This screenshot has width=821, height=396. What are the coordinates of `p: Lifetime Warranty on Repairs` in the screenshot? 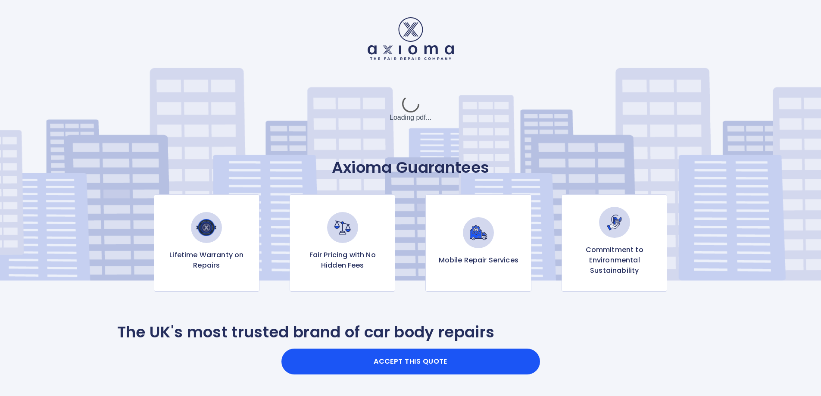 It's located at (206, 260).